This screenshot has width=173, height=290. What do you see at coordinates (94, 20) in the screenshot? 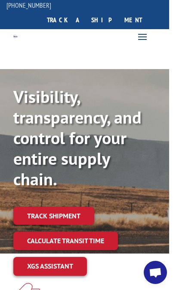
I see `a: track a shipment` at bounding box center [94, 20].